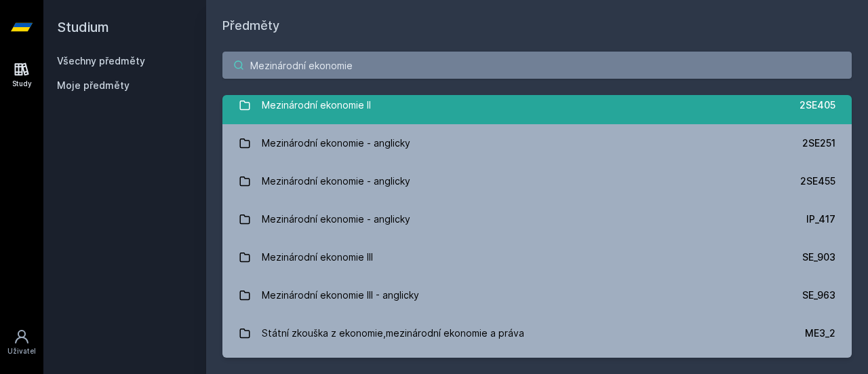 The image size is (868, 374). What do you see at coordinates (22, 343) in the screenshot?
I see `a: Uživatel` at bounding box center [22, 343].